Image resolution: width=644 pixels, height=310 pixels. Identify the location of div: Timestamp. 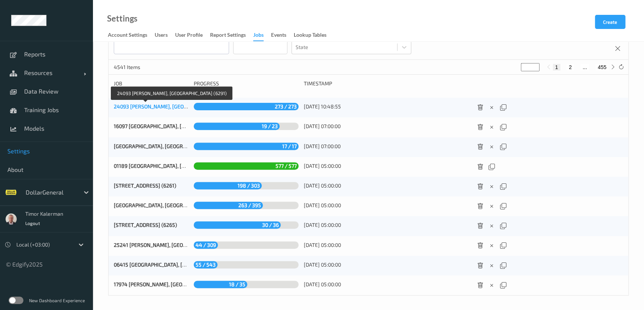
(386, 83).